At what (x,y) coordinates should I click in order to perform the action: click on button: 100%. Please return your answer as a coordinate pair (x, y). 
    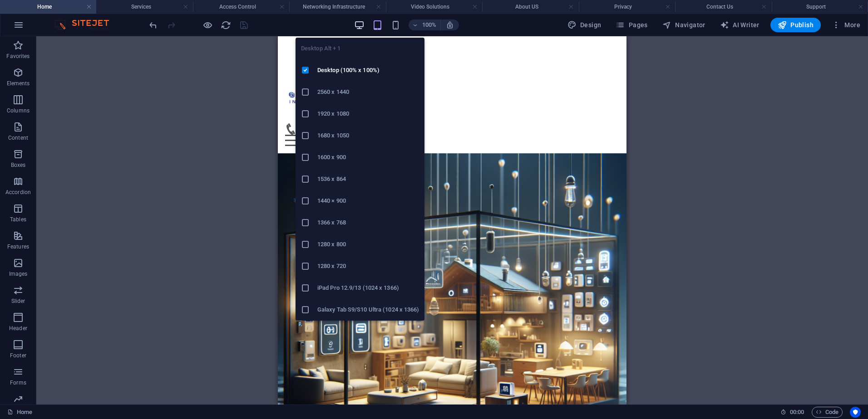
    Looking at the image, I should click on (424, 25).